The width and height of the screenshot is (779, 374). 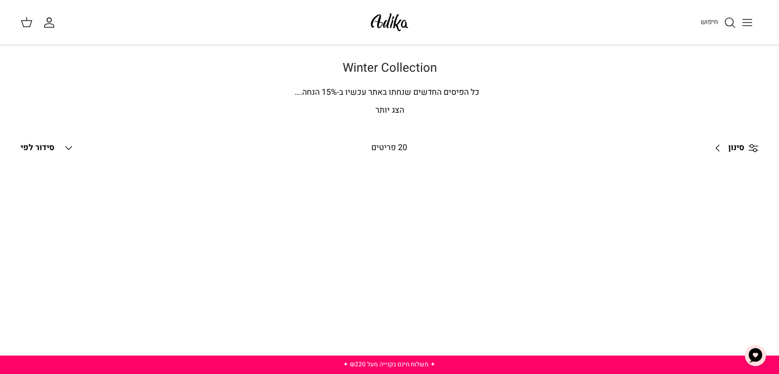 I want to click on a: חיפוש, so click(x=718, y=23).